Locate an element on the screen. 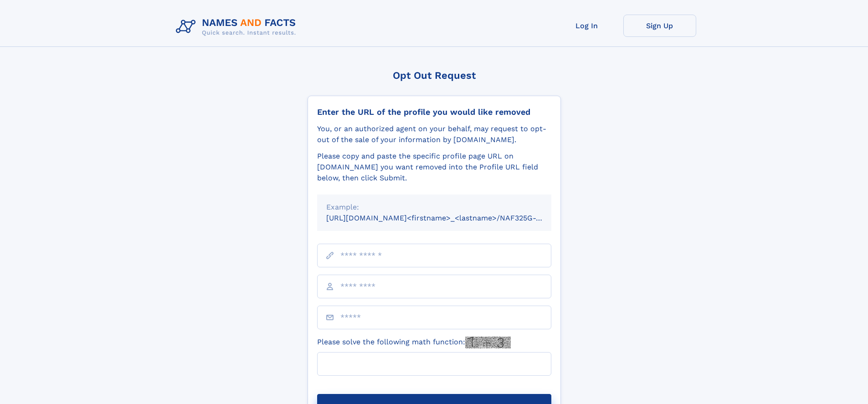 This screenshot has width=868, height=404. div: Enter the URL of the profile you would like removed is located at coordinates (434, 112).